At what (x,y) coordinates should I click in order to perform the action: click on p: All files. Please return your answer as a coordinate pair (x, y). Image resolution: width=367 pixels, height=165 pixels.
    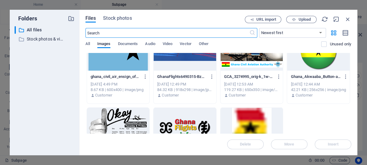
    Looking at the image, I should click on (45, 30).